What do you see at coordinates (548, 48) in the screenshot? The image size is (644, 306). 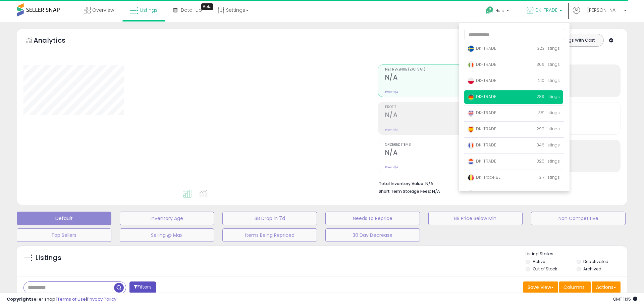 I see `span: 323 listings` at bounding box center [548, 48].